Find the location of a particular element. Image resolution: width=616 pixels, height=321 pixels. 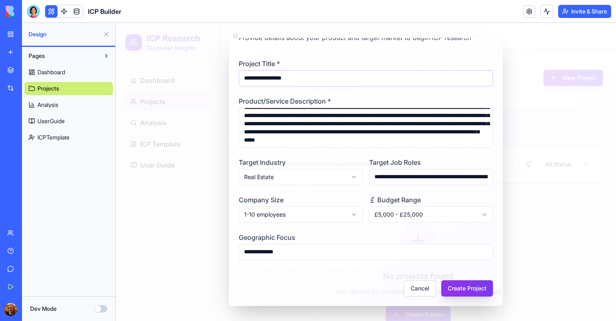

label: Product/Service Description * is located at coordinates (169, 78).